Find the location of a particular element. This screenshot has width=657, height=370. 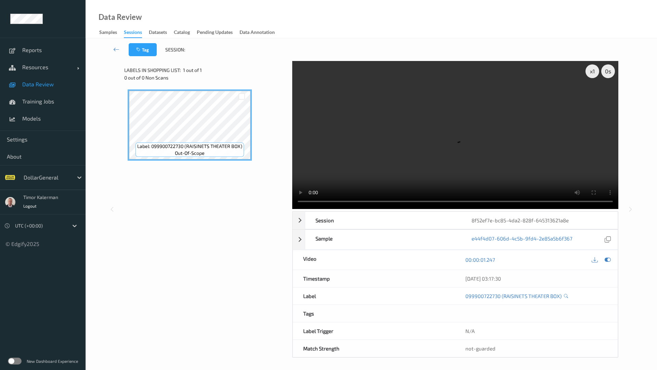

a: e44f4d07-606d-4c5b-9fd4-2e85a5b6f367 is located at coordinates (522, 239).